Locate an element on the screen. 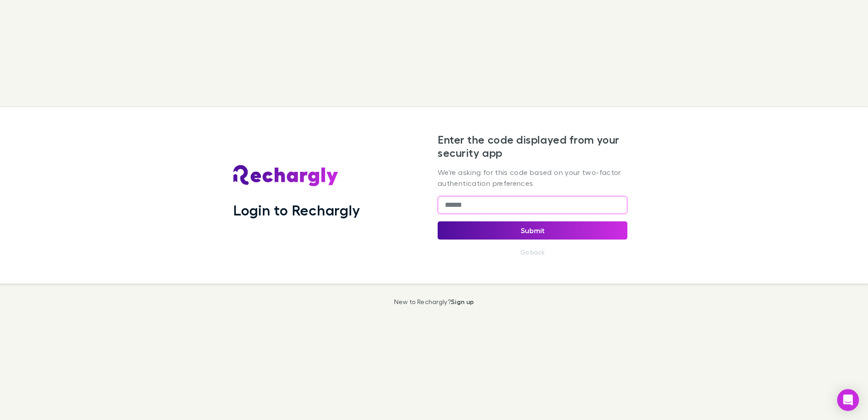 Image resolution: width=868 pixels, height=420 pixels. h1: Login to Rechargly is located at coordinates (296, 210).